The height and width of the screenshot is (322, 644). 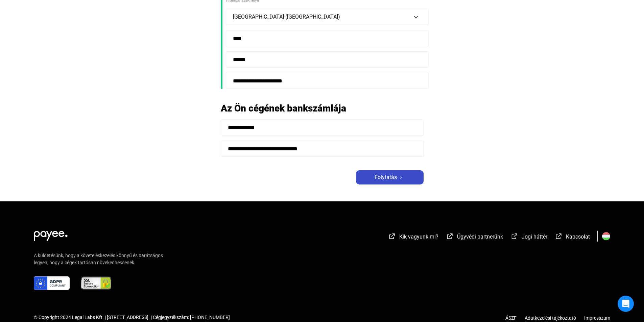 What do you see at coordinates (597, 318) in the screenshot?
I see `a: Impresszum` at bounding box center [597, 318].